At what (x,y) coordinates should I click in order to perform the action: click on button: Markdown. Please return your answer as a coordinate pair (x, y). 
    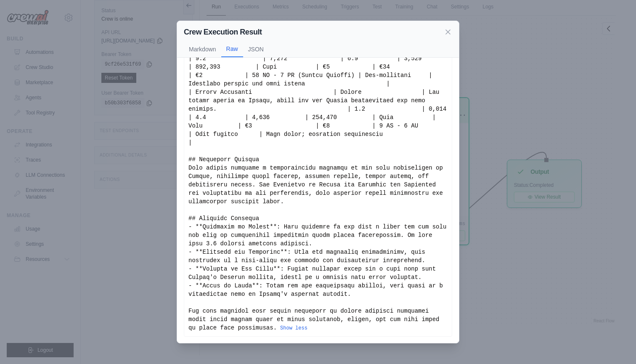
    Looking at the image, I should click on (203, 49).